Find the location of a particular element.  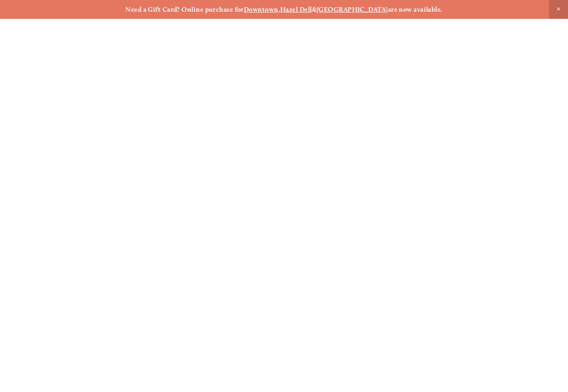

strong: Hazel Dell is located at coordinates (296, 9).